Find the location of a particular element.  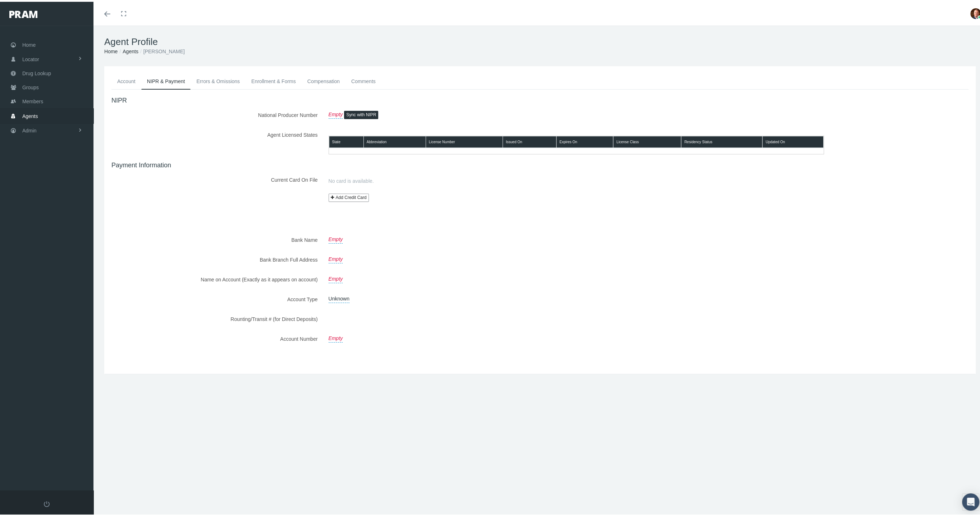

a: Unknown is located at coordinates (339, 297).